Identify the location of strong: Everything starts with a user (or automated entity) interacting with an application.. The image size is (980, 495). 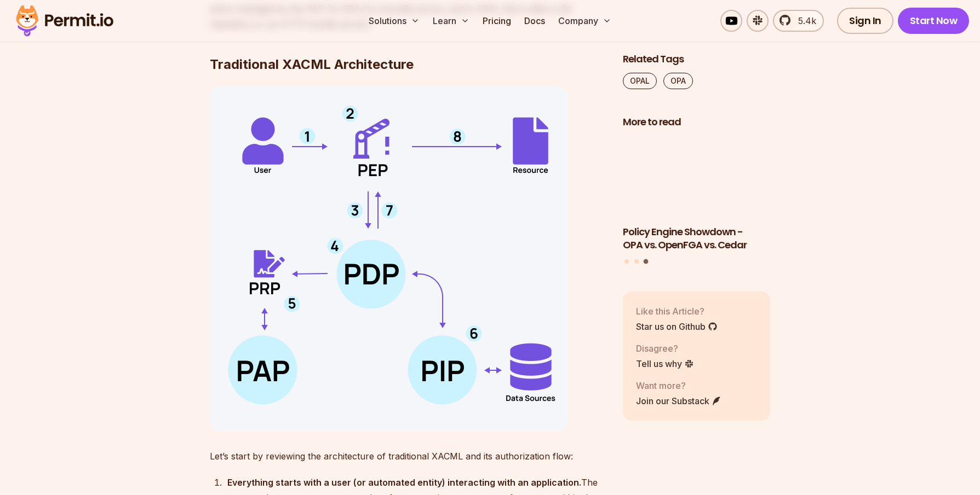
(404, 483).